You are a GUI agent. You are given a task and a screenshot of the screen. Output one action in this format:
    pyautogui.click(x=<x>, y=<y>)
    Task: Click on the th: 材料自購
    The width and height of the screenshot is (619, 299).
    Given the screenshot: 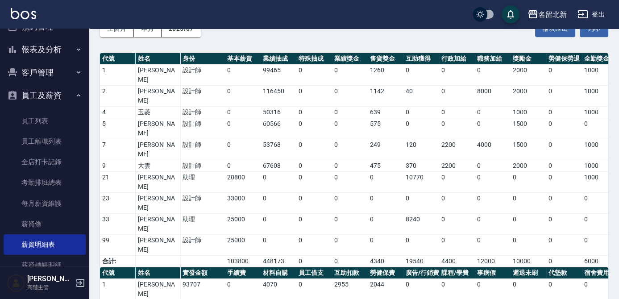 What is the action you would take?
    pyautogui.click(x=279, y=273)
    